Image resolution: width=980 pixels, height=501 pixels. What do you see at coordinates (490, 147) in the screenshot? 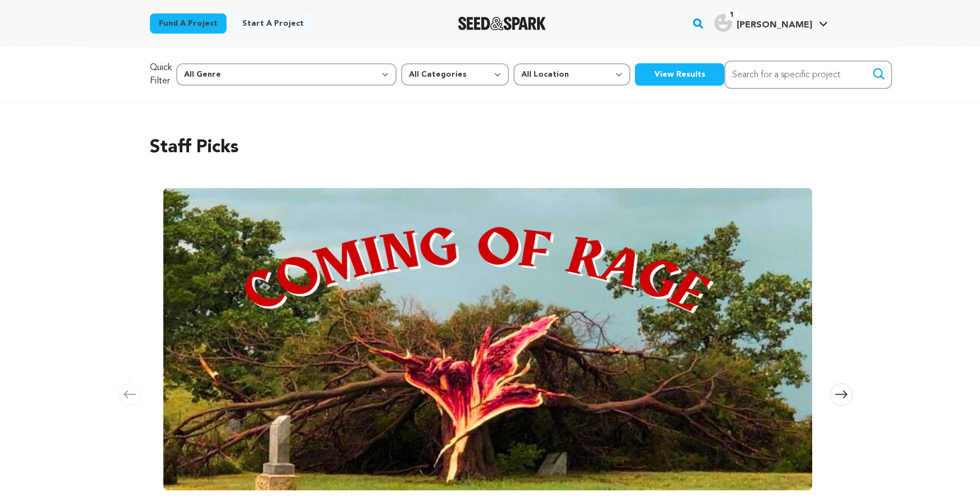
I see `h2: Staff Picks` at bounding box center [490, 147].